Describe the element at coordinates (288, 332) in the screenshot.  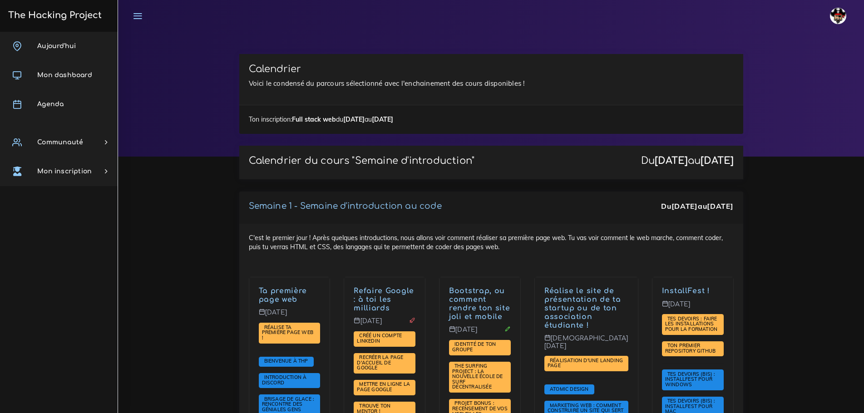
I see `a: Réalise ta première page web !` at that location.